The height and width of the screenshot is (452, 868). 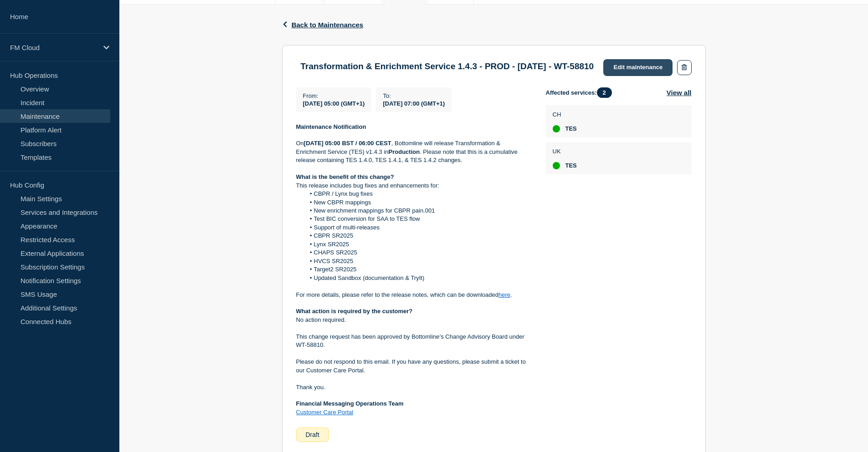 I want to click on span: Affected services:, so click(x=581, y=92).